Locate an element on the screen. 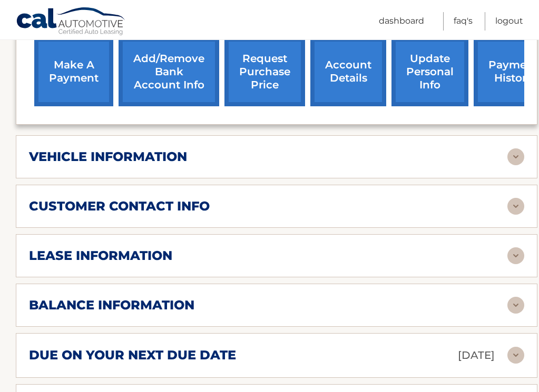  a: update personal info is located at coordinates (430, 72).